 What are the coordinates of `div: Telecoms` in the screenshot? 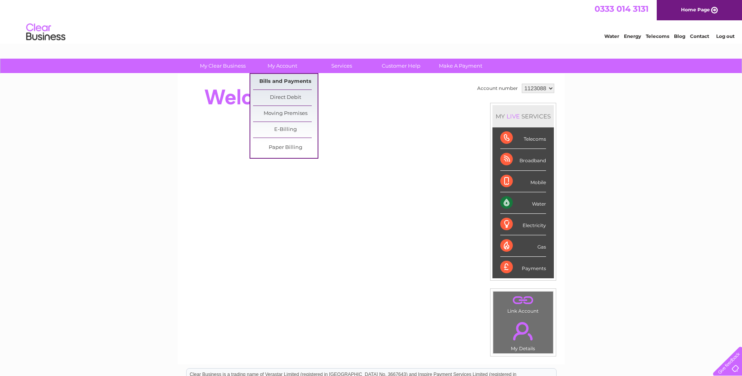 It's located at (523, 138).